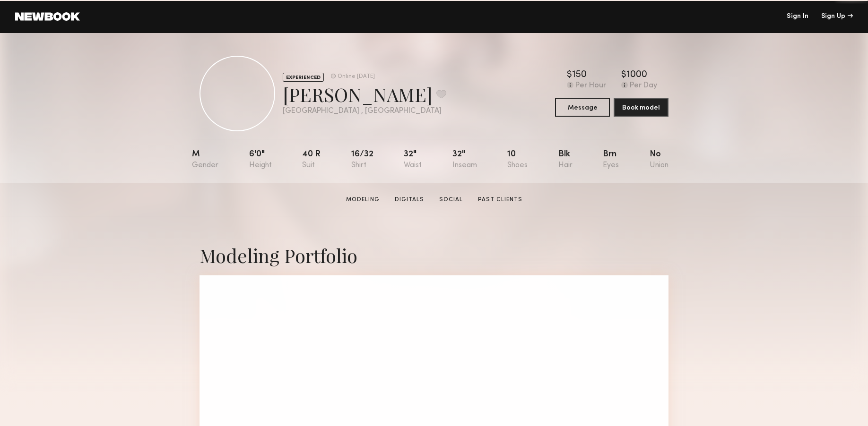  I want to click on div: Sign Up, so click(837, 16).